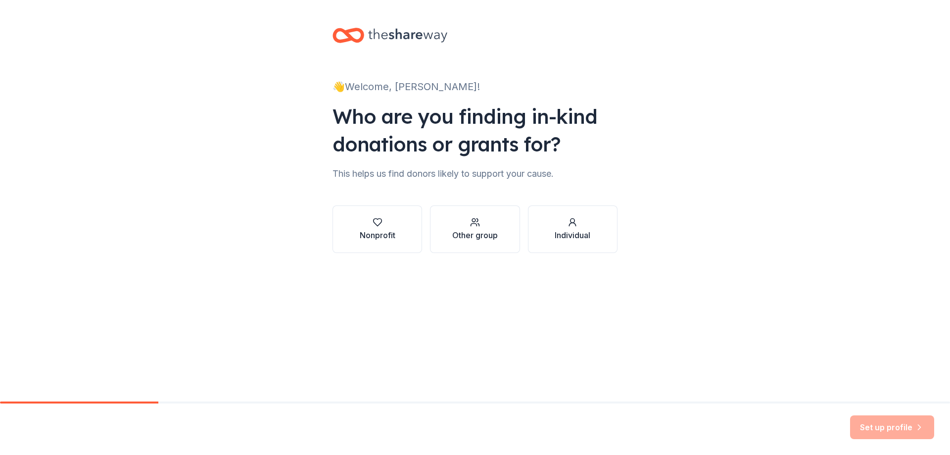  Describe the element at coordinates (474, 229) in the screenshot. I see `button: Other group` at that location.